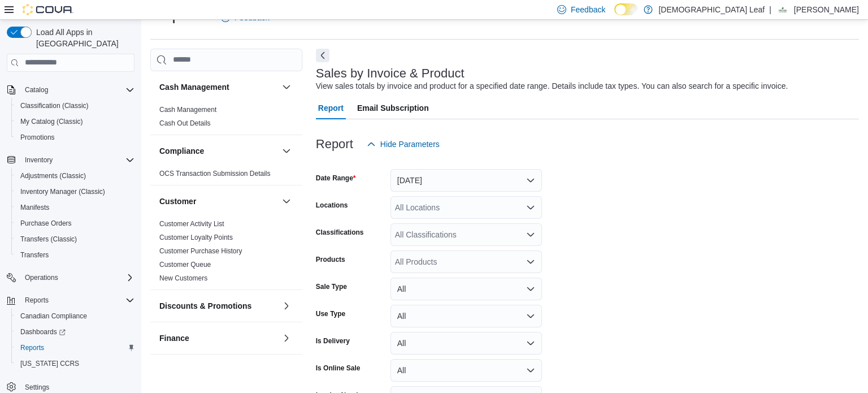 The width and height of the screenshot is (868, 393). What do you see at coordinates (34, 255) in the screenshot?
I see `a: Transfers` at bounding box center [34, 255].